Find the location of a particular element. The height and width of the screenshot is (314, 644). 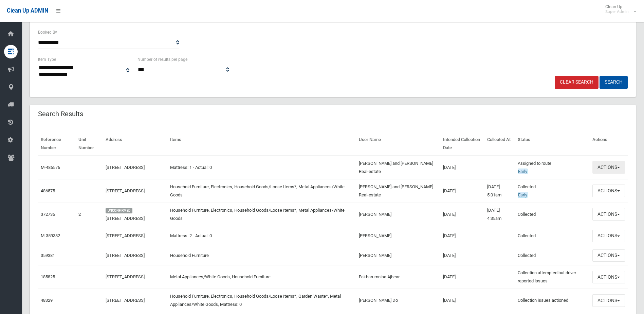

label: Number of results per page is located at coordinates (162, 60).